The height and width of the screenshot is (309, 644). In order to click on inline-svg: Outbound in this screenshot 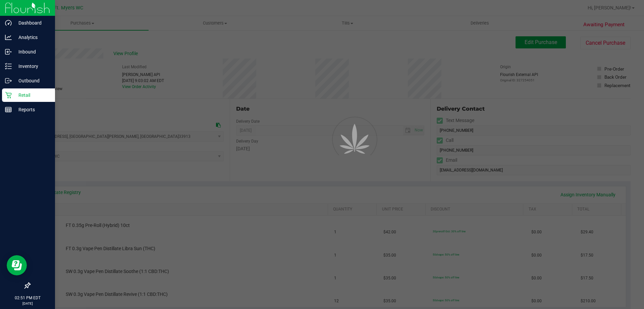, I will do `click(9, 81)`.